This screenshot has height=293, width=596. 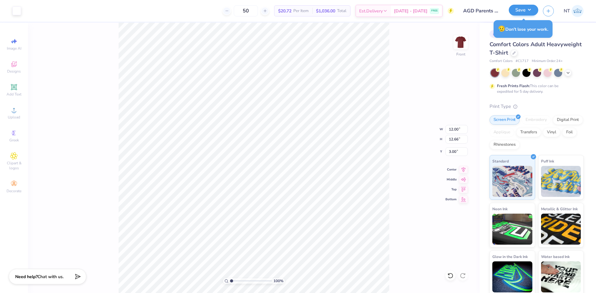 I want to click on span: Middle, so click(x=451, y=180).